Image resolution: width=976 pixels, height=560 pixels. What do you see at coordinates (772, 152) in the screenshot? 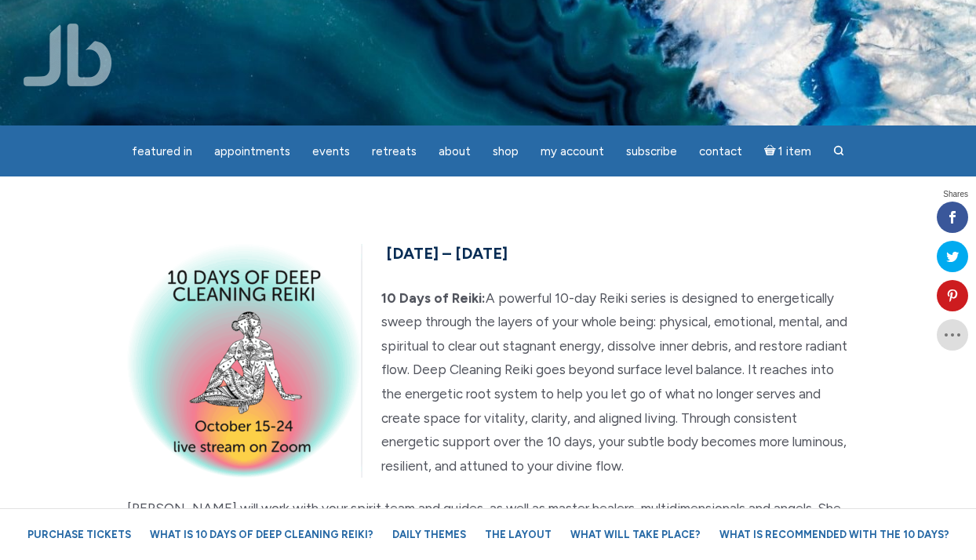
I see `i: Cart` at bounding box center [772, 152].